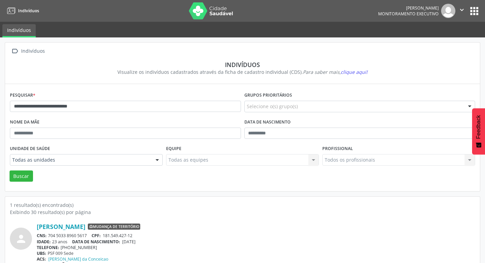 This screenshot has width=485, height=263. Describe the element at coordinates (42, 253) in the screenshot. I see `span: UBS:` at that location.